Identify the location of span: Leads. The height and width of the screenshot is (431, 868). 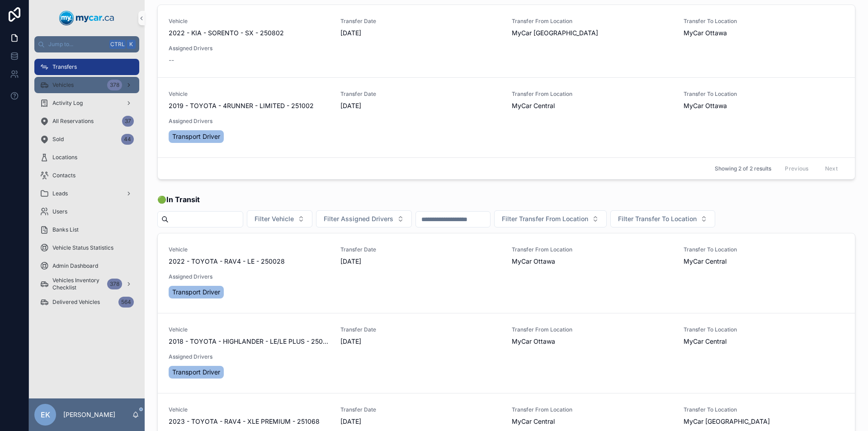
(60, 193).